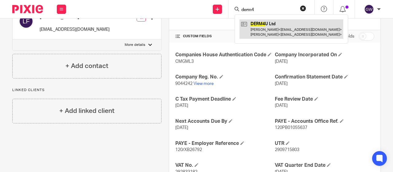 This screenshot has height=172, width=393. Describe the element at coordinates (303, 8) in the screenshot. I see `button: Clear` at that location.